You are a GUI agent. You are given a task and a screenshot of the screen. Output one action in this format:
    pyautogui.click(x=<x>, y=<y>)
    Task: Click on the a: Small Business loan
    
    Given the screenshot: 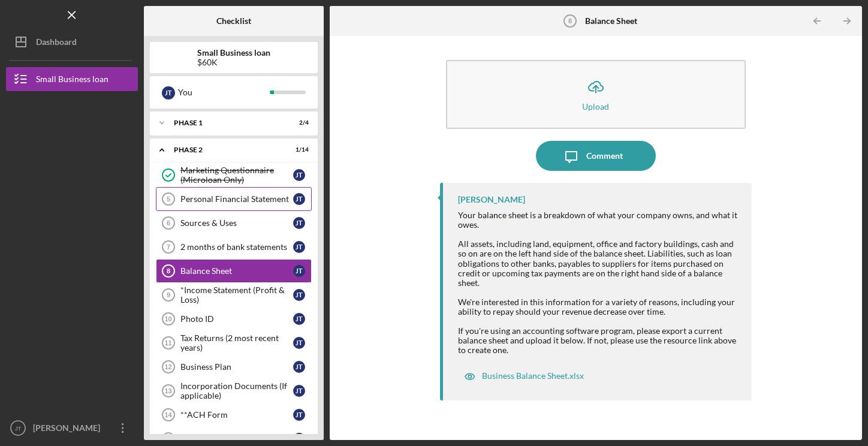 What is the action you would take?
    pyautogui.click(x=72, y=79)
    